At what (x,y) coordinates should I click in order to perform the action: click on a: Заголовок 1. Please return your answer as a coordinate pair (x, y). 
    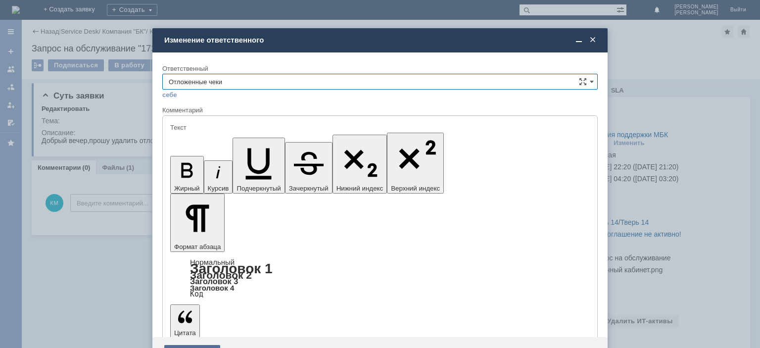
    Looking at the image, I should click on (231, 268).